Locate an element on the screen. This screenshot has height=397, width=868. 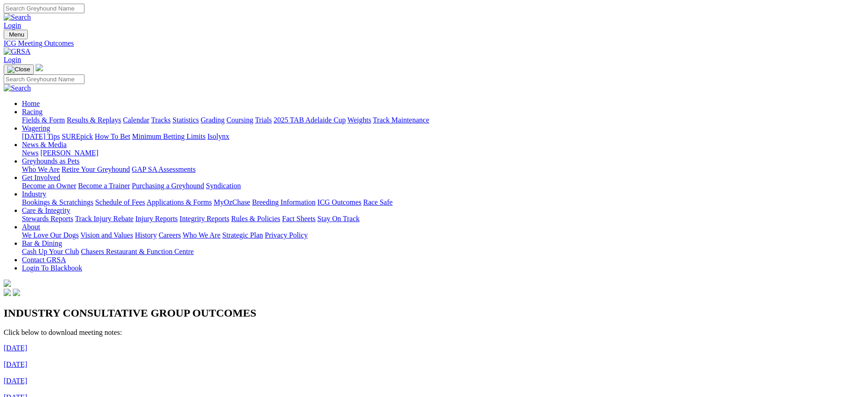
a: Statistics is located at coordinates (186, 120).